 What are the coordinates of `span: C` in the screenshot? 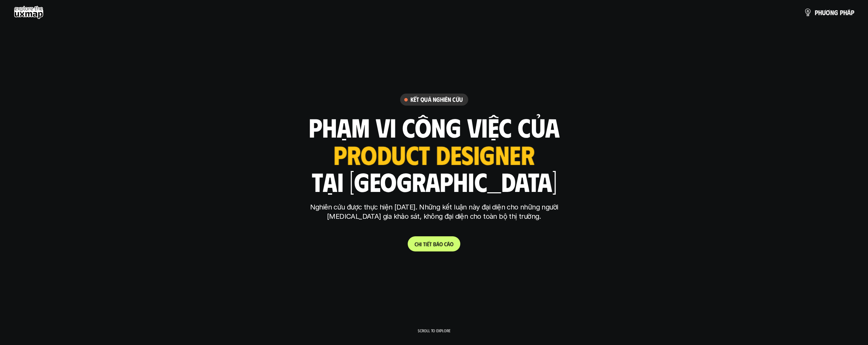 It's located at (416, 244).